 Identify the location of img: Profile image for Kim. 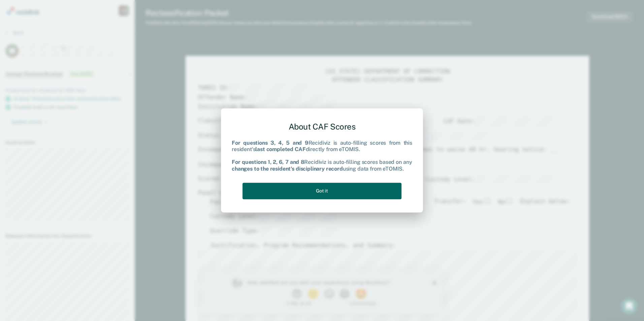
(35, 12).